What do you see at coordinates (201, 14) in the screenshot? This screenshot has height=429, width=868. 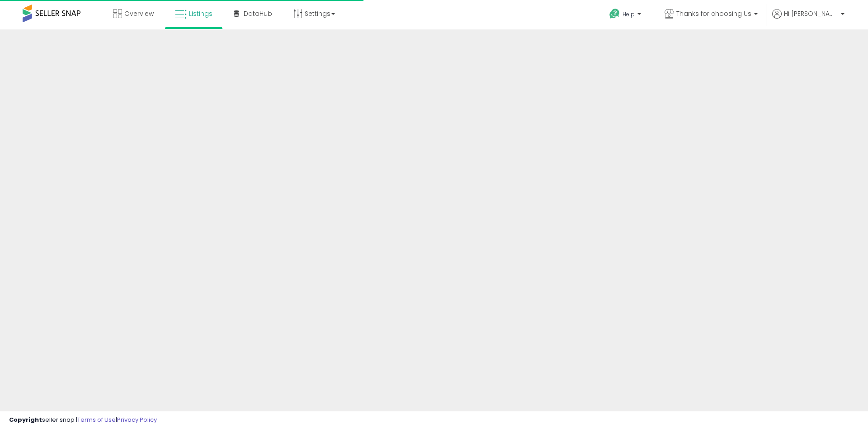 I see `span: Listings` at bounding box center [201, 14].